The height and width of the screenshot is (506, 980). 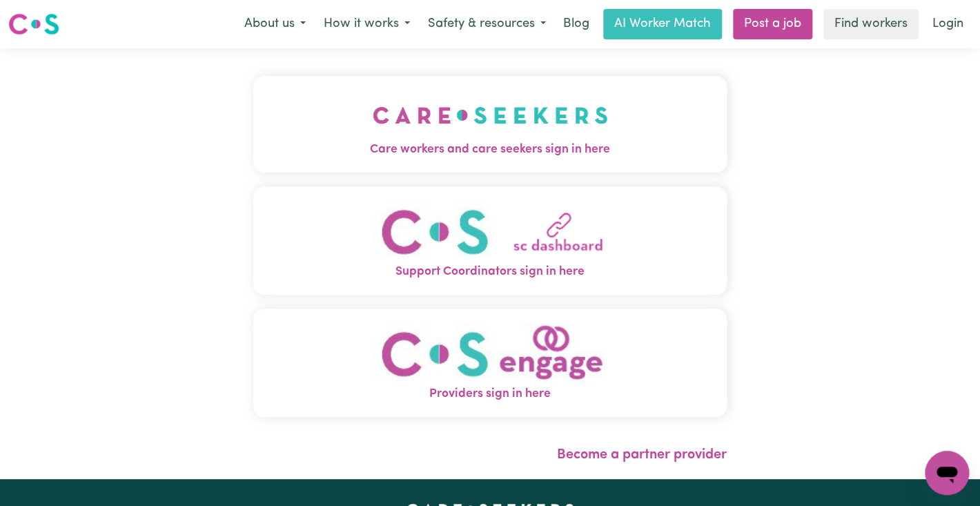 What do you see at coordinates (490, 124) in the screenshot?
I see `button: Care workers and care seekers sign in here` at bounding box center [490, 124].